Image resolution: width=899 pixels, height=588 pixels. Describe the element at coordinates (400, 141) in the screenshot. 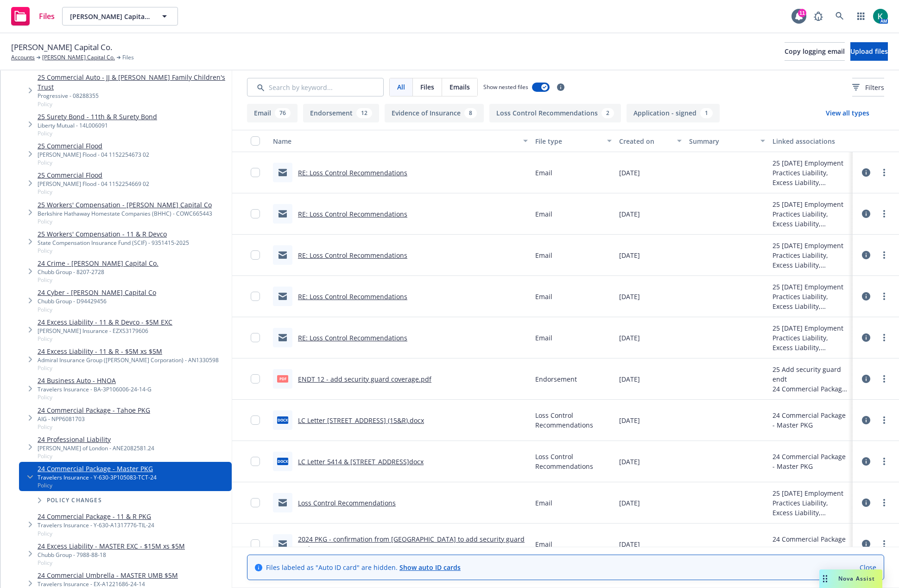

I see `button: Name` at that location.